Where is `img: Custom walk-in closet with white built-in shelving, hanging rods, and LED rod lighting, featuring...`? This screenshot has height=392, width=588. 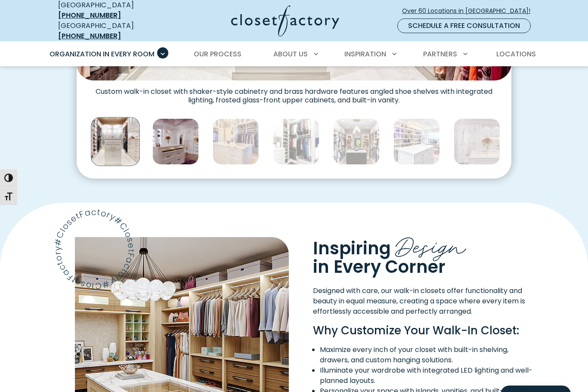 img: Custom walk-in closet with white built-in shelving, hanging rods, and LED rod lighting, featuring... is located at coordinates (115, 141).